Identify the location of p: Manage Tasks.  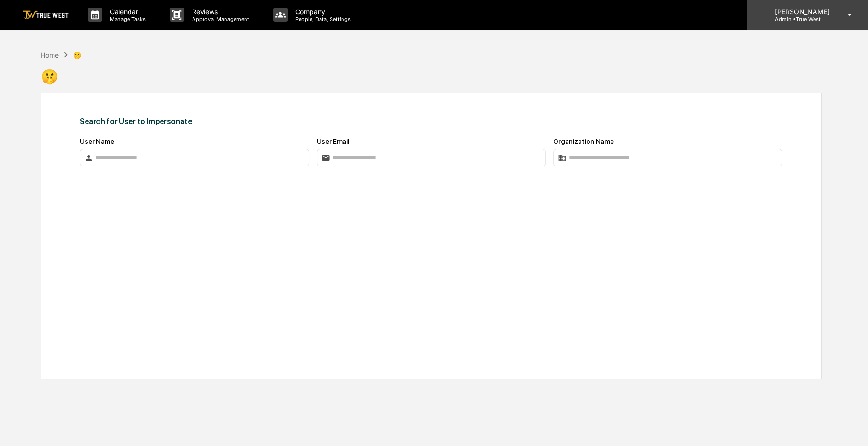
(126, 19).